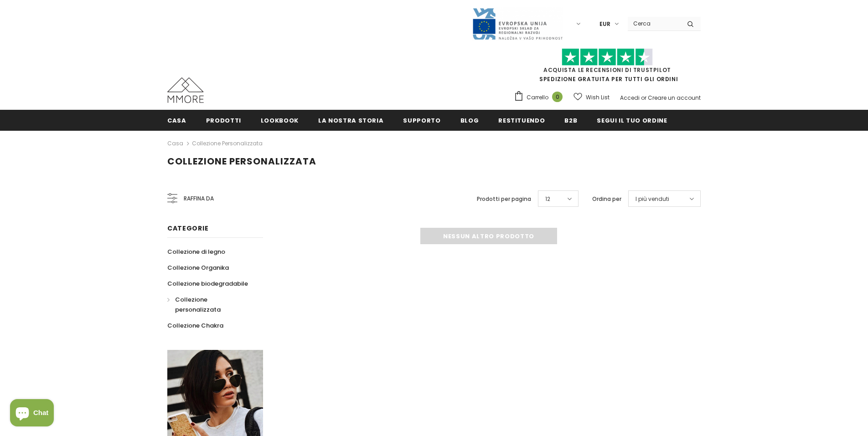 The height and width of the screenshot is (436, 868). I want to click on span: Collezione di legno, so click(196, 252).